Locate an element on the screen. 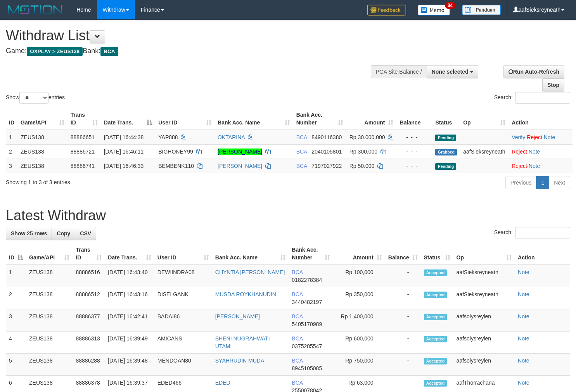 The width and height of the screenshot is (576, 392). label: Show entries is located at coordinates (35, 98).